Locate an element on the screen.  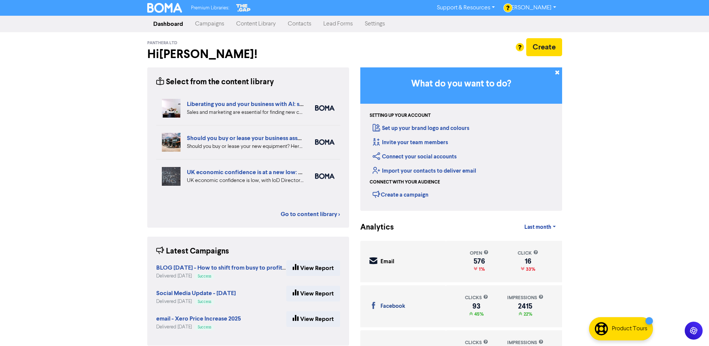
img: The Gap is located at coordinates (243, 8).